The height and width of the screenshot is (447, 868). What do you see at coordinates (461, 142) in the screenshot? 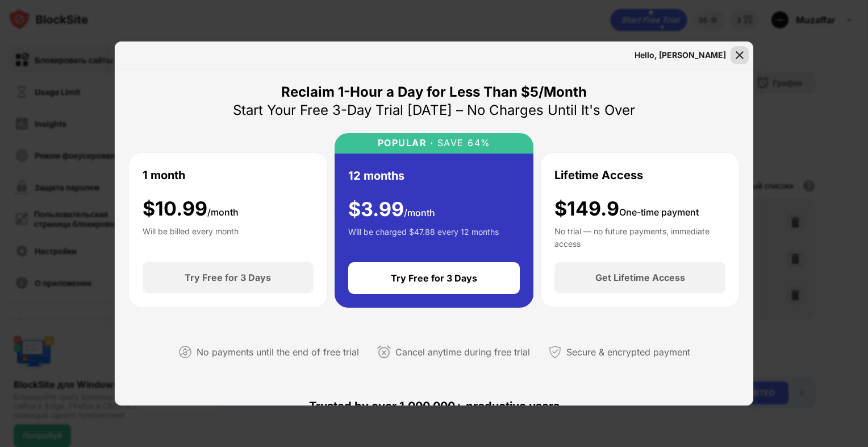
I see `div: SAVE 64%` at bounding box center [461, 142].